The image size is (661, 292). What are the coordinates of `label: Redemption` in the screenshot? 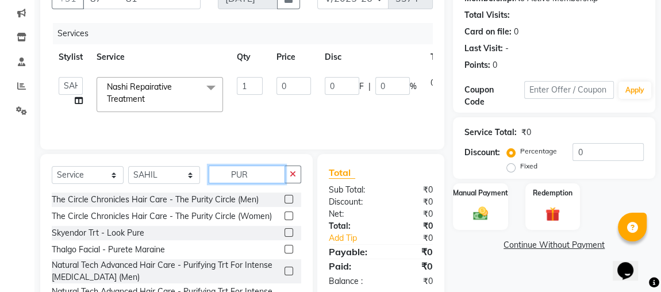 It's located at (553, 193).